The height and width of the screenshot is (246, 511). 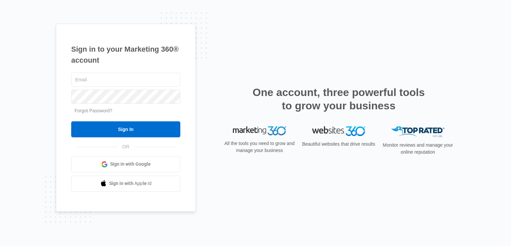 What do you see at coordinates (339, 144) in the screenshot?
I see `p: Beautiful websites that drive results` at bounding box center [339, 144].